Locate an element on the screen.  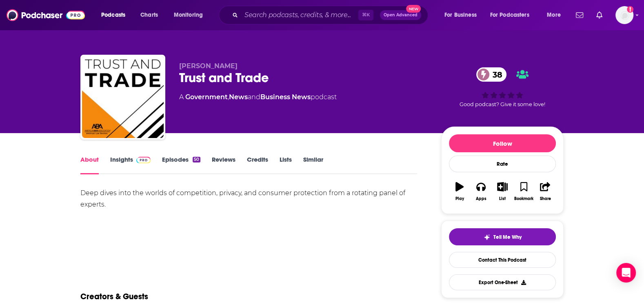
a: Government is located at coordinates (206, 97).